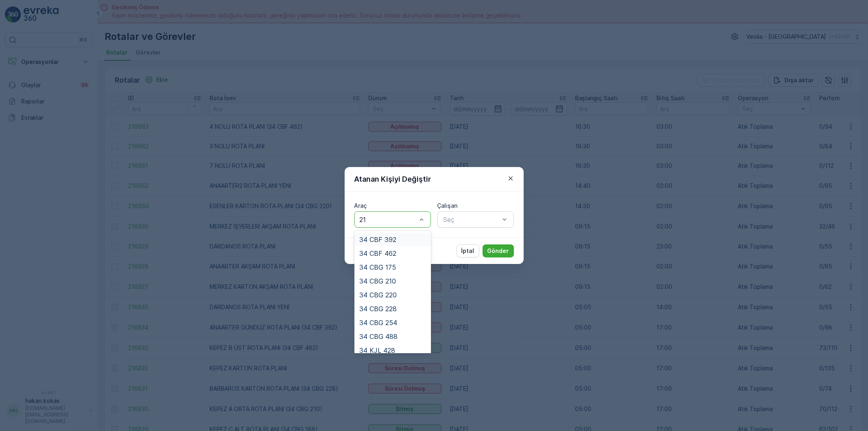 This screenshot has height=431, width=868. I want to click on span: 34 CBF 462, so click(377, 253).